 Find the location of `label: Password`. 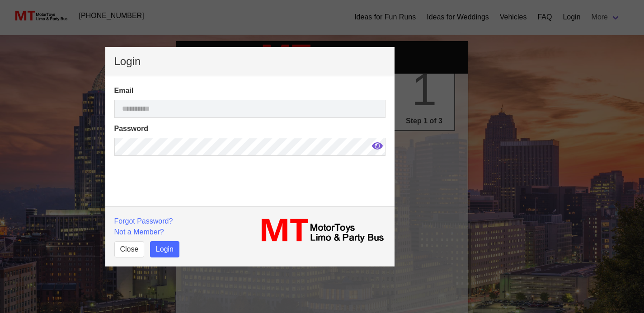

label: Password is located at coordinates (250, 129).